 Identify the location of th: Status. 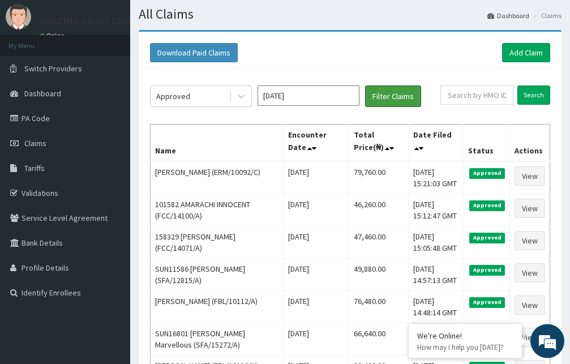
(487, 143).